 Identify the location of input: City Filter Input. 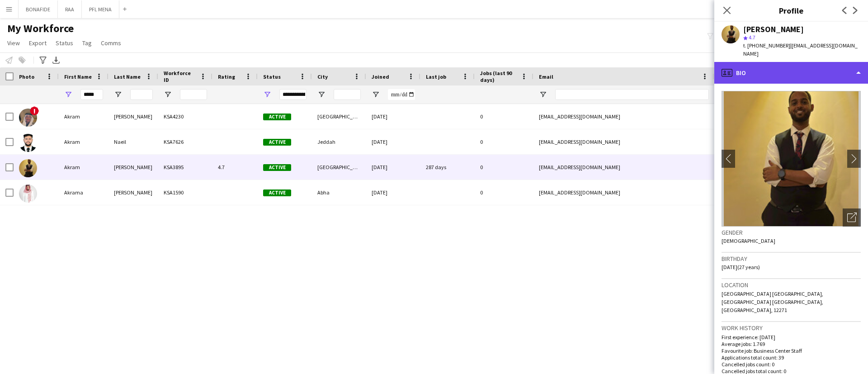
(347, 95).